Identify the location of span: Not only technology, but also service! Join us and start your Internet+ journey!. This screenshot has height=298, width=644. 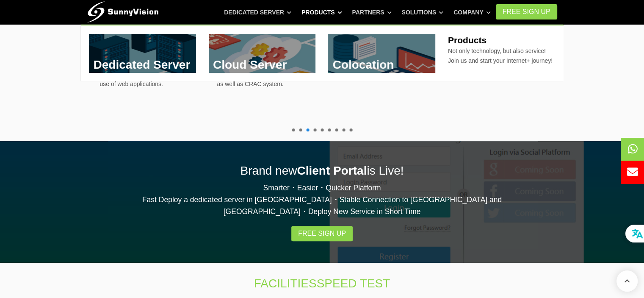
(500, 55).